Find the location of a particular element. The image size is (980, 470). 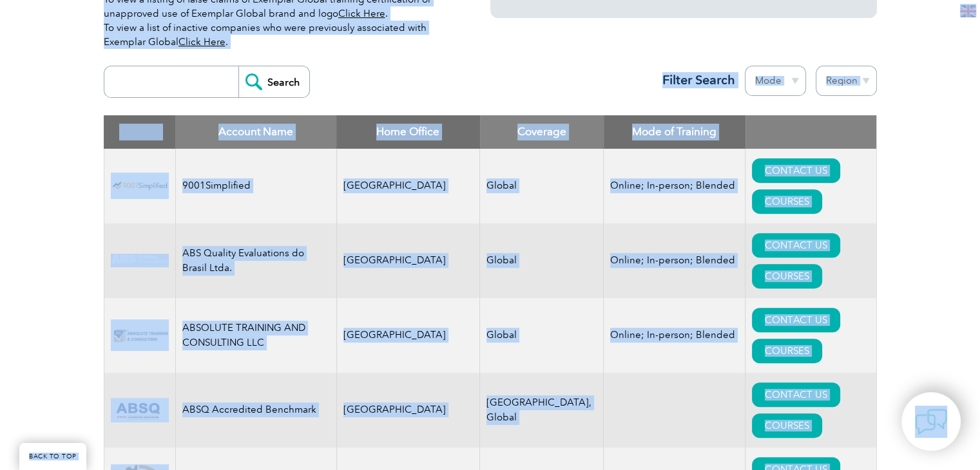

th: Home Office: activate to sort column ascending is located at coordinates (408, 132).